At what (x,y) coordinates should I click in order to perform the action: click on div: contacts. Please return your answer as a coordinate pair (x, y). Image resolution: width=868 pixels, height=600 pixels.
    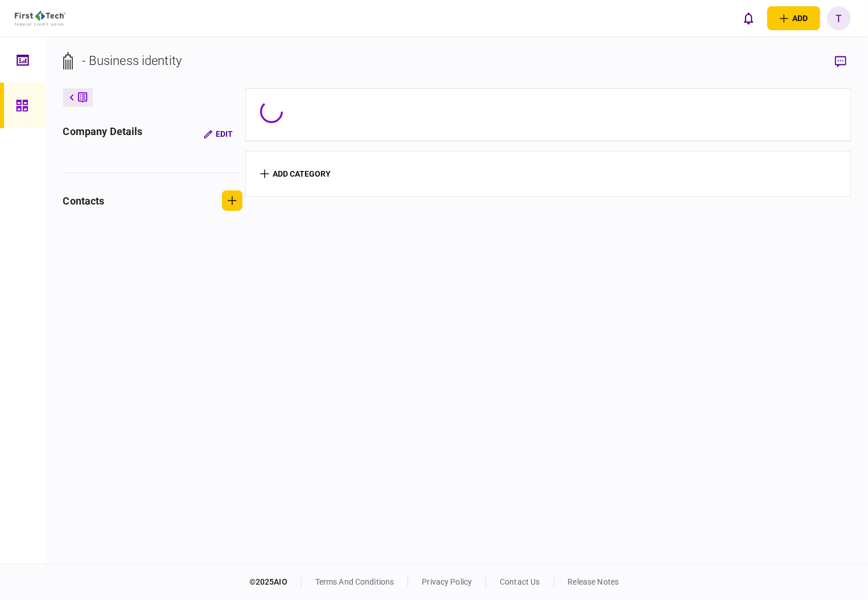
    Looking at the image, I should click on (84, 201).